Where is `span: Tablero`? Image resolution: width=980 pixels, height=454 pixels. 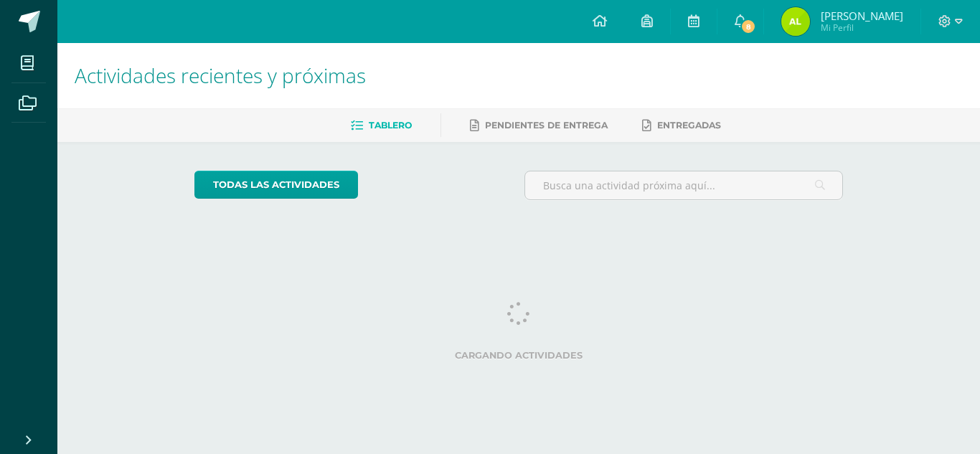
span: Tablero is located at coordinates (390, 125).